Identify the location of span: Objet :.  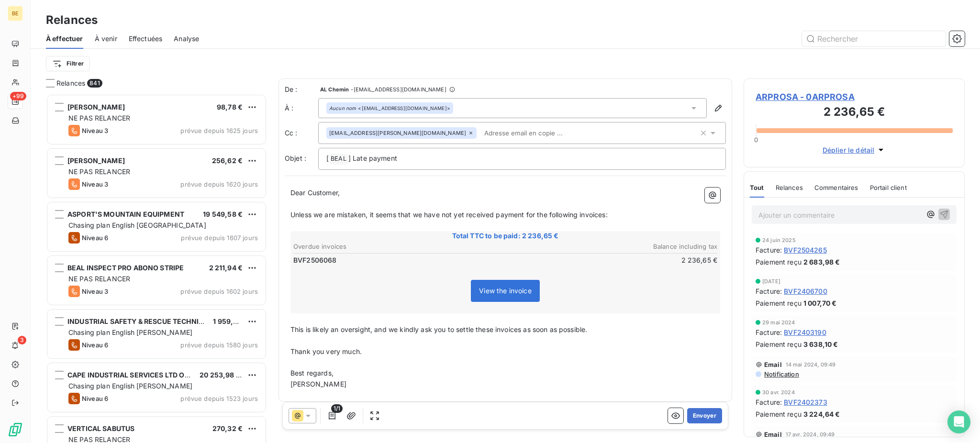
(295, 158).